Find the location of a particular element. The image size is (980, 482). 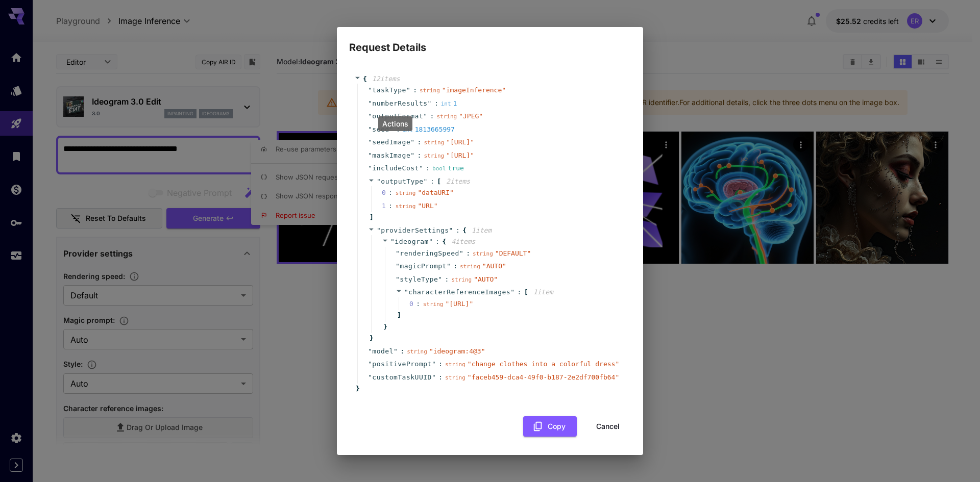

span: seedImage is located at coordinates (391, 143).